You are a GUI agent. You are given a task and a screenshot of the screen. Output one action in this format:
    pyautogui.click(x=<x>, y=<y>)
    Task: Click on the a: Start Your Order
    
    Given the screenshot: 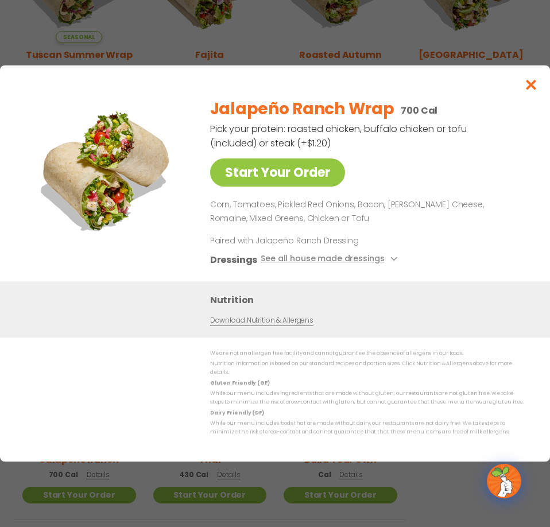 What is the action you would take?
    pyautogui.click(x=277, y=172)
    